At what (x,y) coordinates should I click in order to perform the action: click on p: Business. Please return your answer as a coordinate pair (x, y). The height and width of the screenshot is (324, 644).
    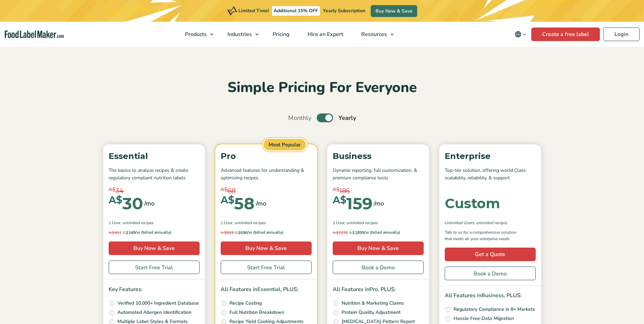
    Looking at the image, I should click on (378, 157).